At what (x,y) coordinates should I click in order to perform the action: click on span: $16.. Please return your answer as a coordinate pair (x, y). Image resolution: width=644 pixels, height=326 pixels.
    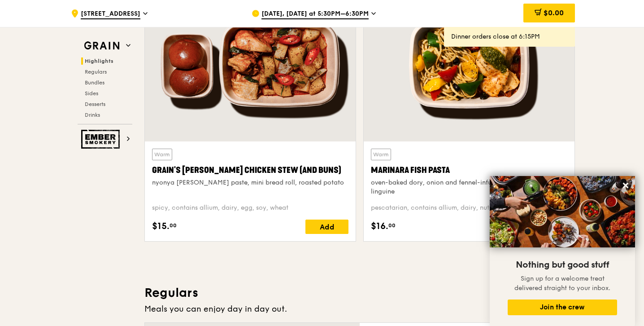
    Looking at the image, I should click on (379, 227).